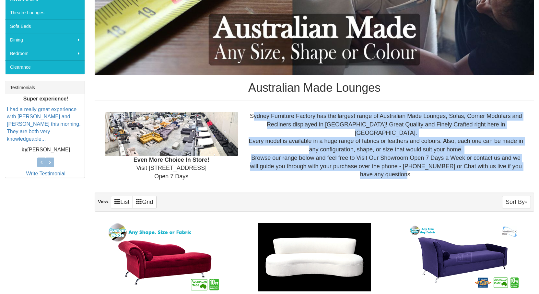 Image resolution: width=539 pixels, height=294 pixels. I want to click on img: Romeo Chaise Lounge in Warwick Fabric, so click(464, 257).